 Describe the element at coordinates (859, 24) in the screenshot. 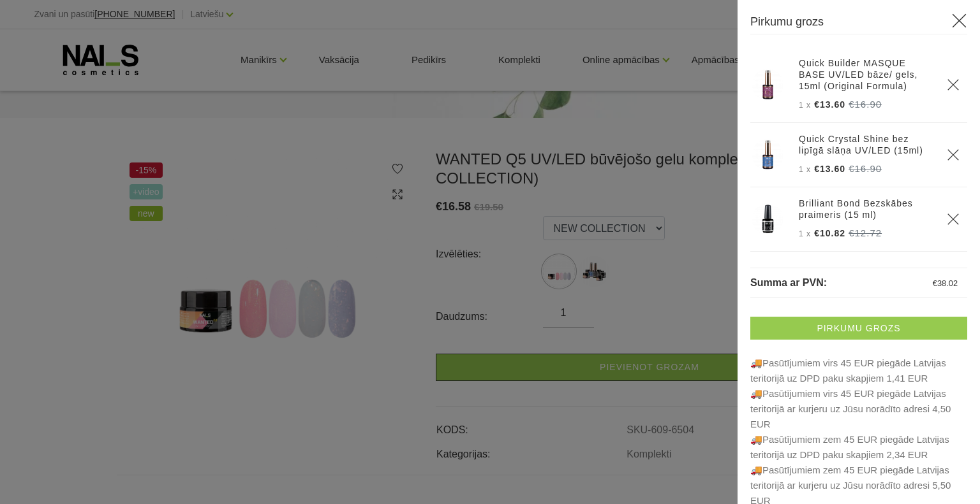

I see `h3: Pirkumu grozs` at that location.